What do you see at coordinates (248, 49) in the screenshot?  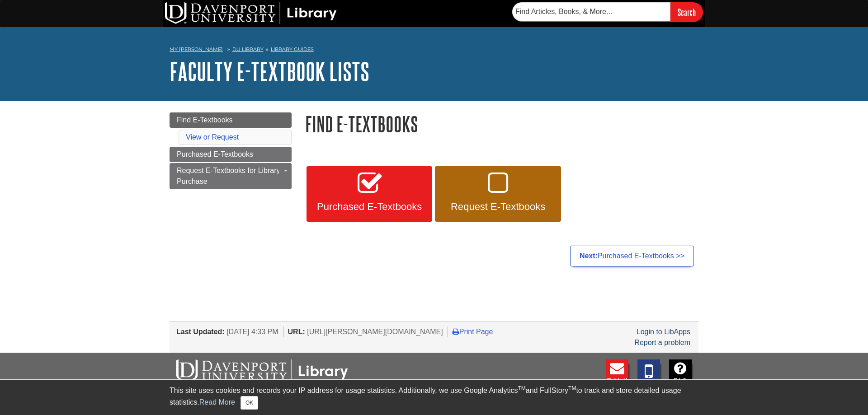 I see `a: DU Library` at bounding box center [248, 49].